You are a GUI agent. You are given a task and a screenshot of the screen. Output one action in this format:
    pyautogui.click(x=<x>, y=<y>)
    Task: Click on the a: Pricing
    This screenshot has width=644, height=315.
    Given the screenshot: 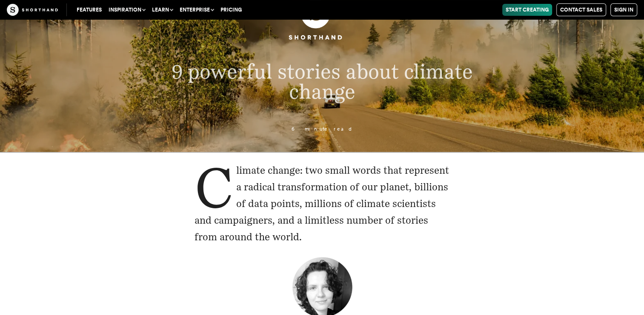 What is the action you would take?
    pyautogui.click(x=231, y=10)
    